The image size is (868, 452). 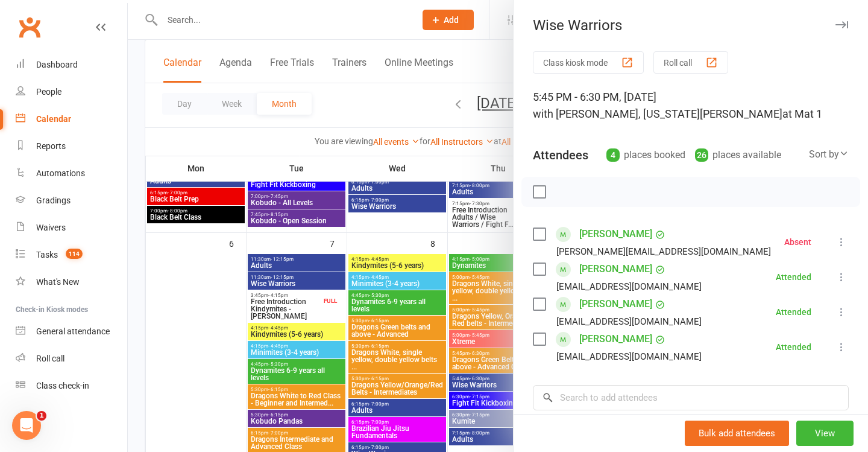 What do you see at coordinates (47, 254) in the screenshot?
I see `div: Tasks` at bounding box center [47, 254].